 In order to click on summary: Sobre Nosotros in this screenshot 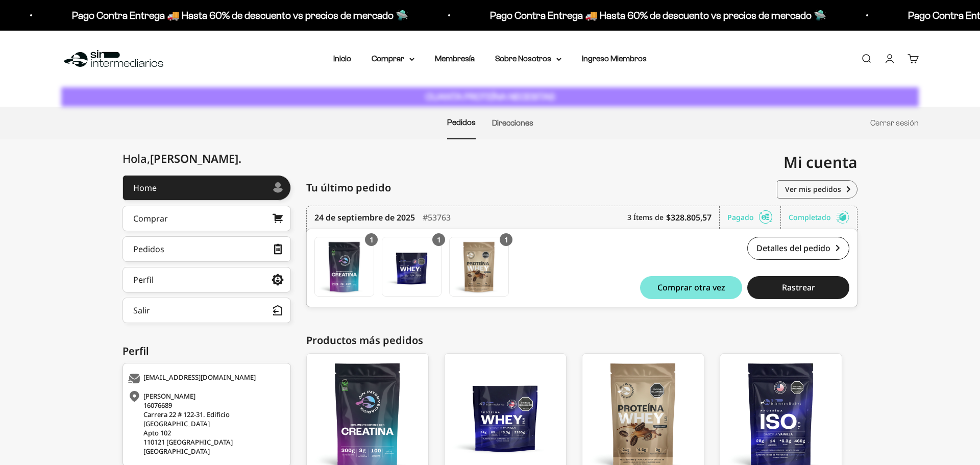, I will do `click(528, 59)`.